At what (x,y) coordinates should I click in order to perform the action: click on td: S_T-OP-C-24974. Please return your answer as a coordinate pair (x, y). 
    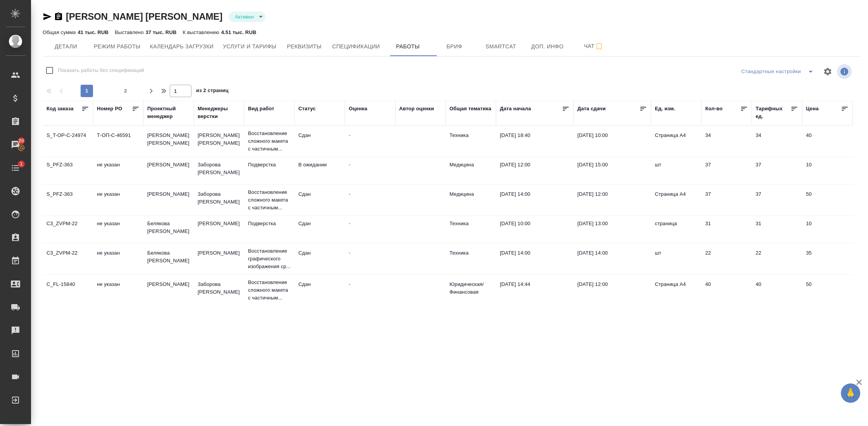
    Looking at the image, I should click on (68, 142).